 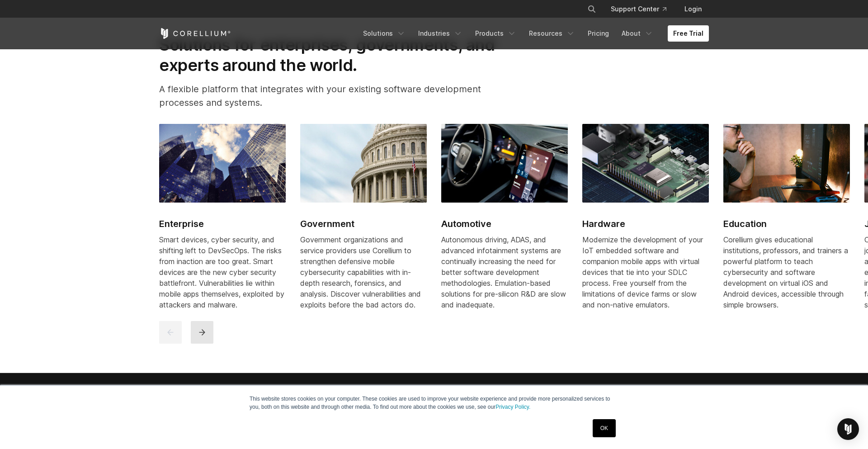 I want to click on a: Resources, so click(x=552, y=34).